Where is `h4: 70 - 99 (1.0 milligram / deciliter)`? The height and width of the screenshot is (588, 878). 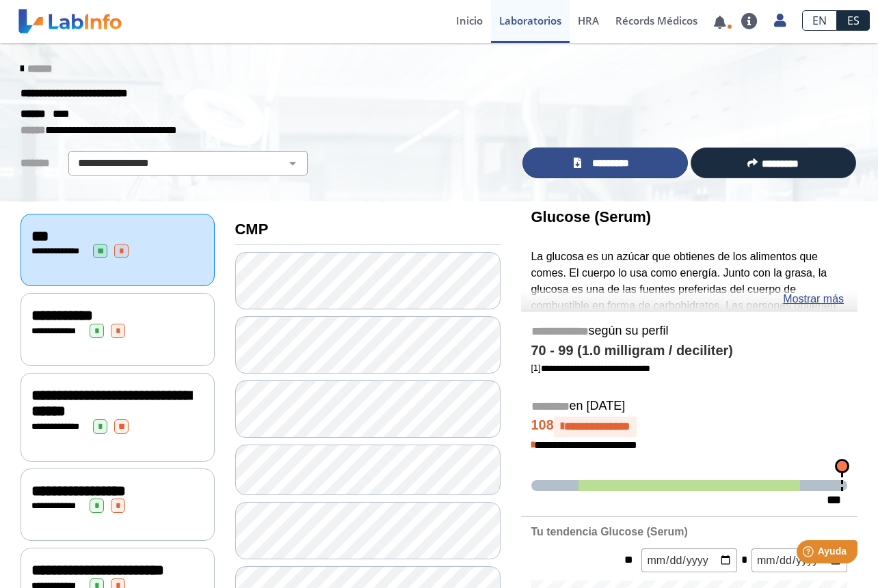 h4: 70 - 99 (1.0 milligram / deciliter) is located at coordinates (689, 352).